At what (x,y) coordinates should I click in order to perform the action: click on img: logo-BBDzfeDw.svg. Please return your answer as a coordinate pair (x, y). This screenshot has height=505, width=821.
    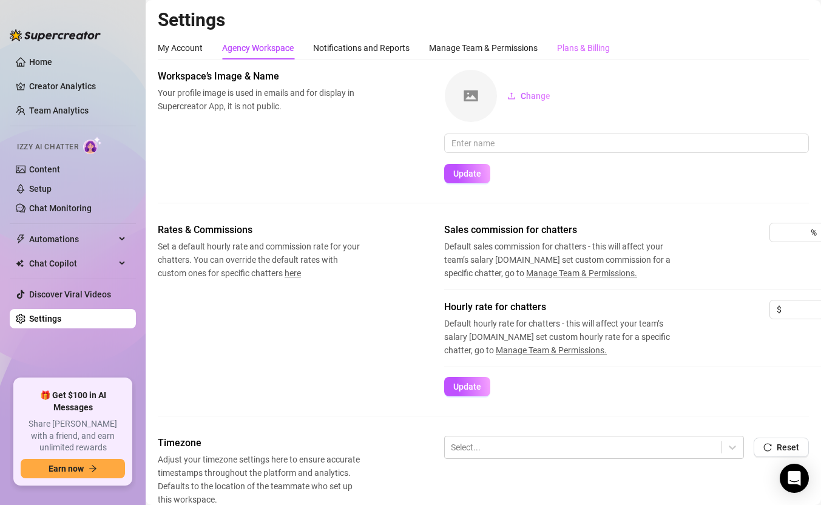
    Looking at the image, I should click on (55, 35).